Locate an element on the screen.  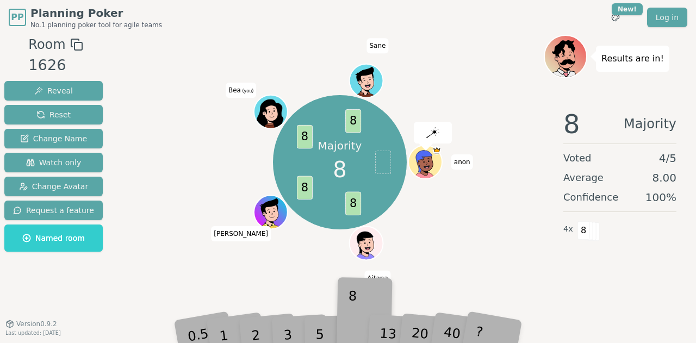
button: Version0.9.2 is located at coordinates (31, 324).